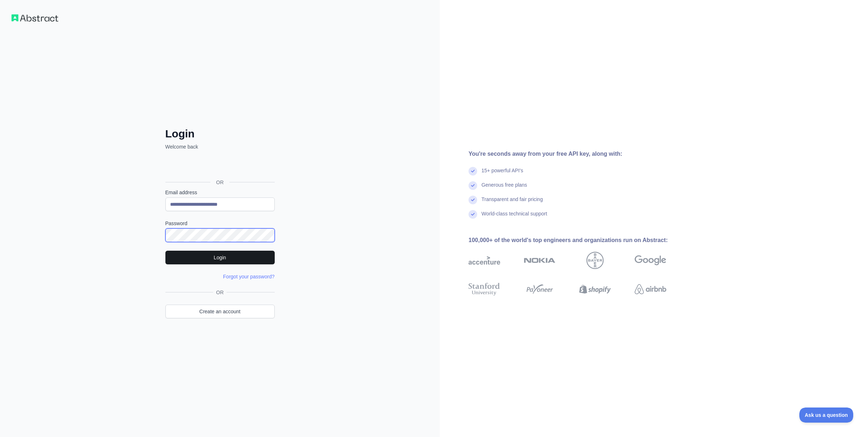 This screenshot has height=437, width=868. Describe the element at coordinates (220, 311) in the screenshot. I see `a: Create an account` at that location.